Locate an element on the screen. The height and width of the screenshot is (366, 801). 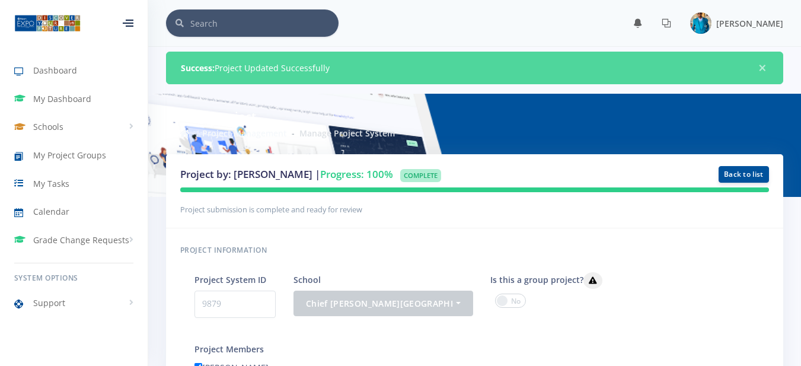
img: Image placeholder is located at coordinates (700, 23).